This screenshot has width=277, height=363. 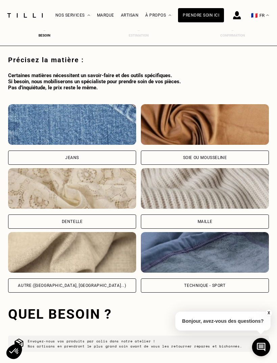 I want to click on a: Marque, so click(x=106, y=15).